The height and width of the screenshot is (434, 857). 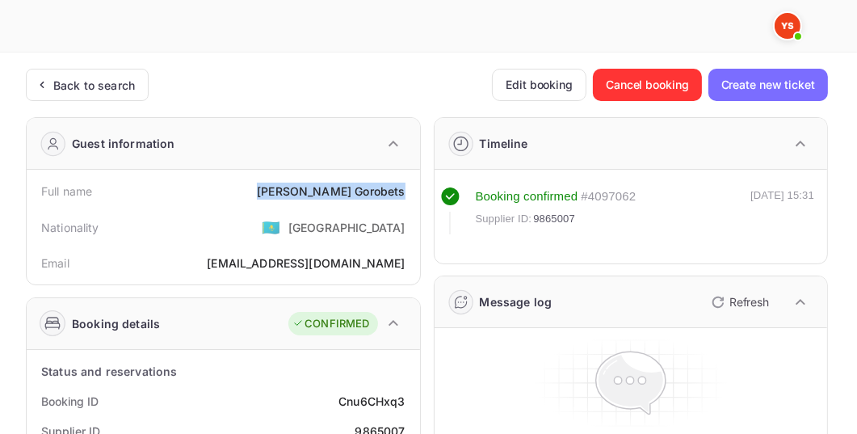 I want to click on div: Status and reservations, so click(x=109, y=371).